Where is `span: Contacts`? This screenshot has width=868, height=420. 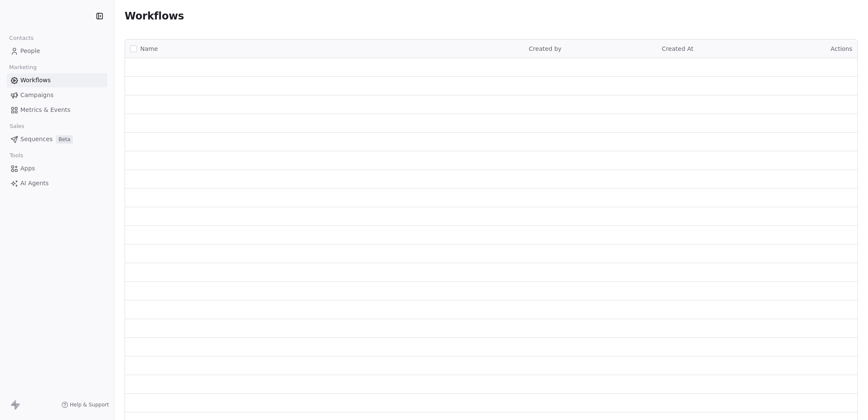
span: Contacts is located at coordinates (21, 38).